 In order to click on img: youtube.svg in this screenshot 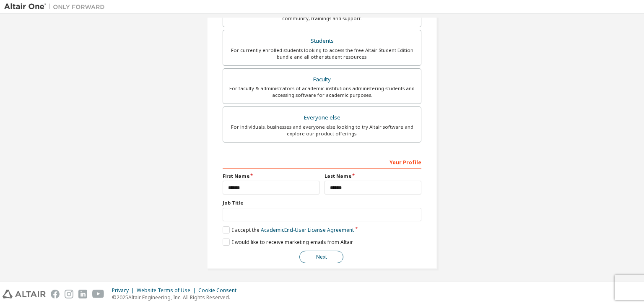, I will do `click(98, 294)`.